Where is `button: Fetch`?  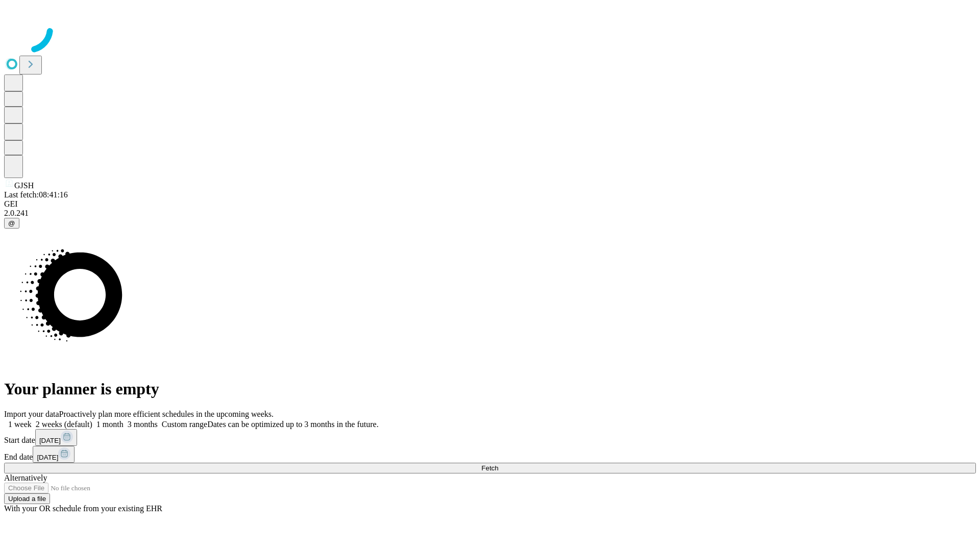 button: Fetch is located at coordinates (490, 468).